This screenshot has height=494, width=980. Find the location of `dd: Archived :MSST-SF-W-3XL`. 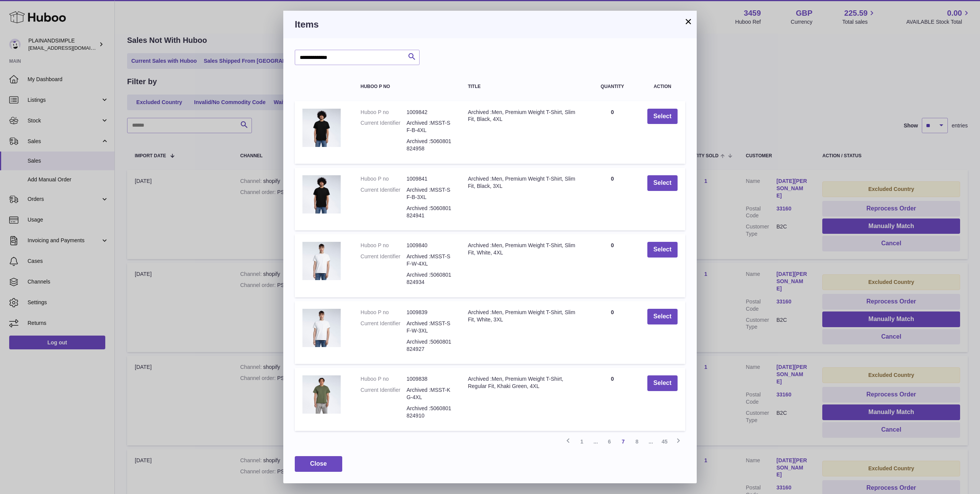

dd: Archived :MSST-SF-W-3XL is located at coordinates (430, 327).